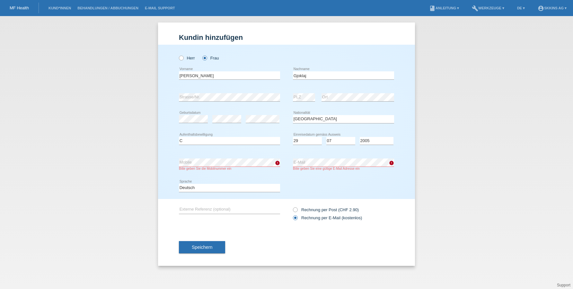 The height and width of the screenshot is (289, 573). I want to click on i: account_circle, so click(541, 8).